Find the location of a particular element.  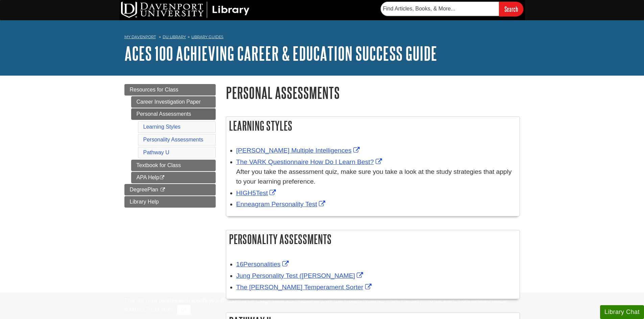

button: Close is located at coordinates (183, 310).